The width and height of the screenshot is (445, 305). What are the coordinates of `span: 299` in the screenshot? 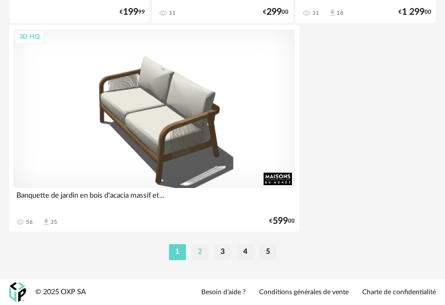 It's located at (274, 12).